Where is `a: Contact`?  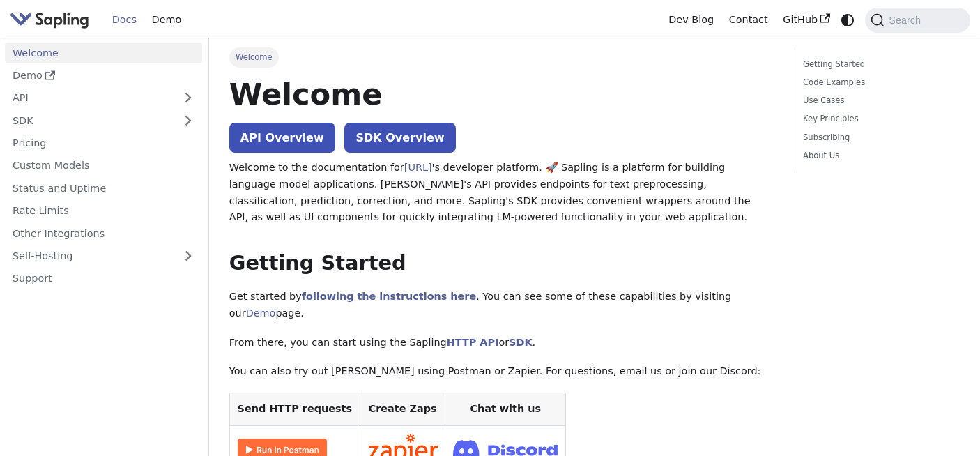 a: Contact is located at coordinates (748, 20).